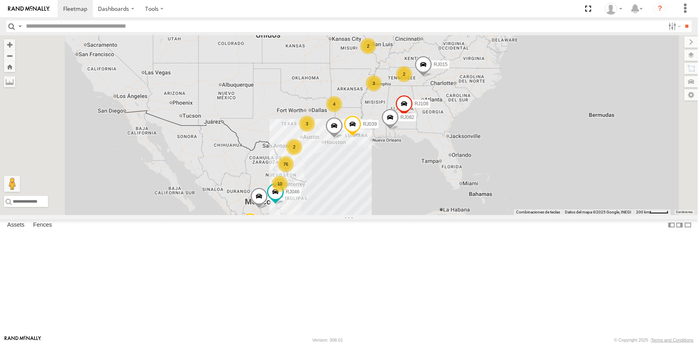 This screenshot has height=344, width=698. What do you see at coordinates (10, 66) in the screenshot?
I see `button: Zoom Home` at bounding box center [10, 66].